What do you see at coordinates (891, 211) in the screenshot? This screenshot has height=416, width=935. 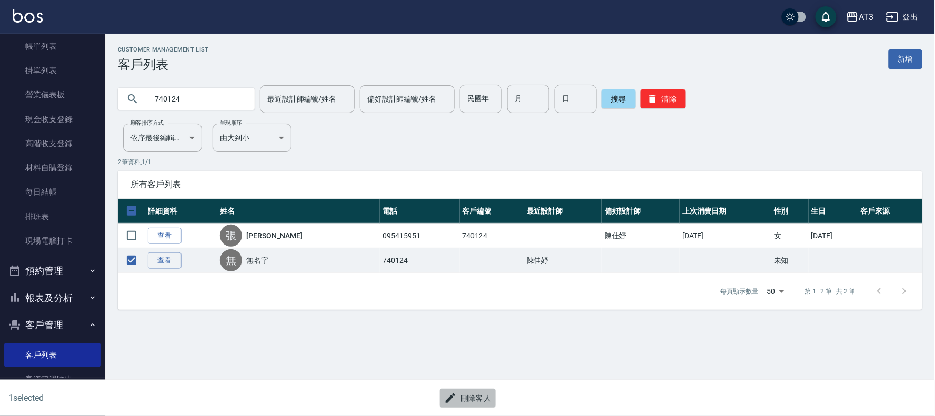 I see `th: 客戶來源` at bounding box center [891, 211].